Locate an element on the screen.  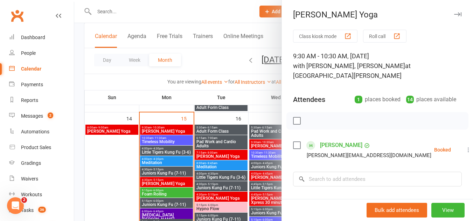
button: Bulk add attendees is located at coordinates (396, 211).